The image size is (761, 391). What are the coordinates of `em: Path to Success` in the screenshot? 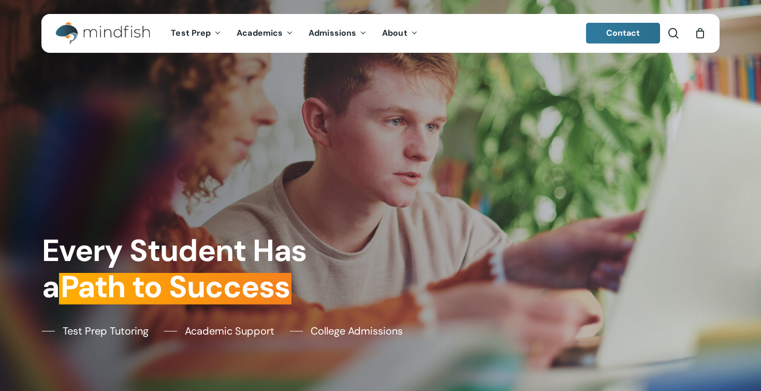 It's located at (175, 287).